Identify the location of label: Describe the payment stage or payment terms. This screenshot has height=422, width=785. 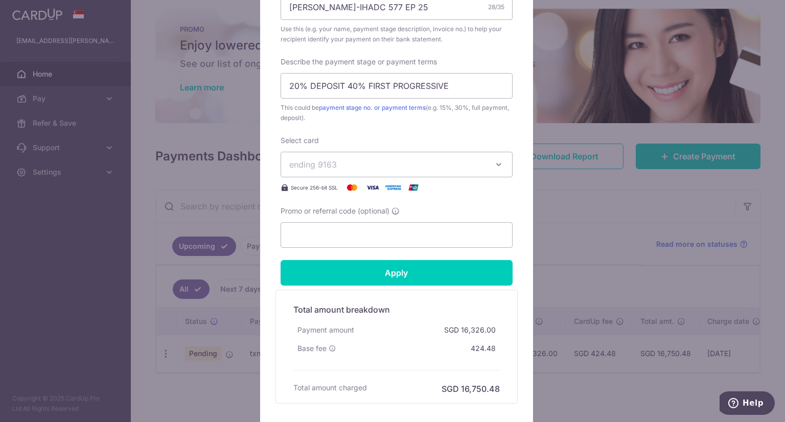
(359, 62).